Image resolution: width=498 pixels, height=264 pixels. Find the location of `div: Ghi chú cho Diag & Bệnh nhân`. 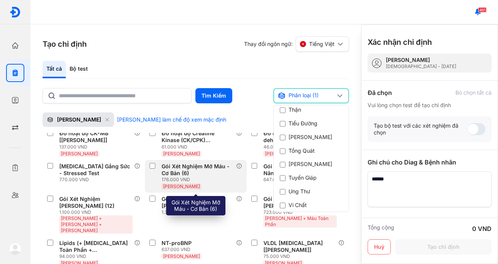

div: Ghi chú cho Diag & Bệnh nhân is located at coordinates (429, 162).